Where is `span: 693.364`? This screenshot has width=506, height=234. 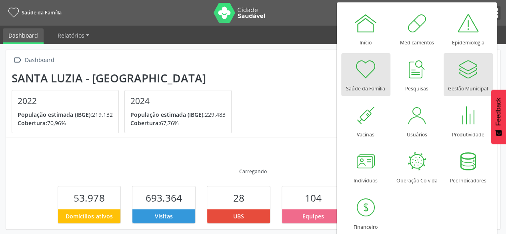
span: 693.364 is located at coordinates (164, 198).